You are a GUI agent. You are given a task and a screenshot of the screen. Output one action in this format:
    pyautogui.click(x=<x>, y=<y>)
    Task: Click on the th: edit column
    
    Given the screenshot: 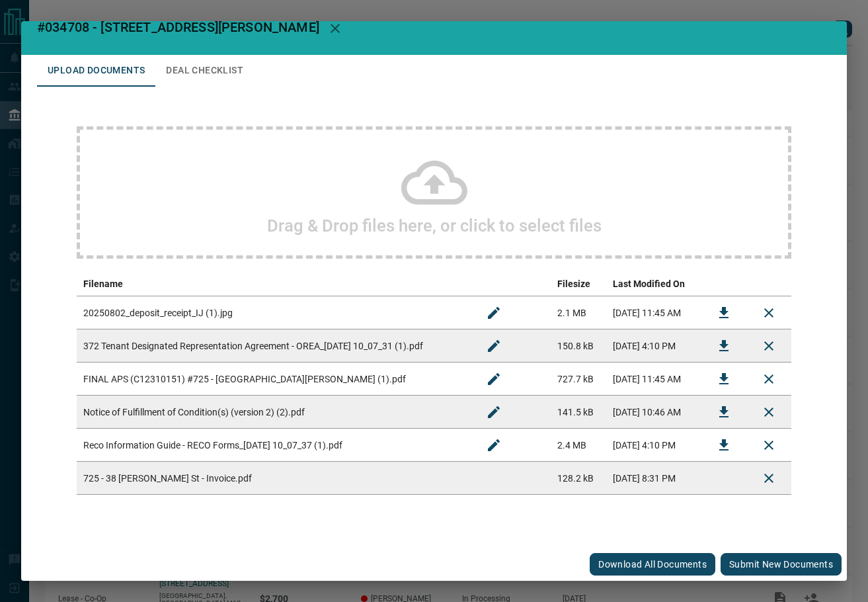 What is the action you would take?
    pyautogui.click(x=511, y=284)
    